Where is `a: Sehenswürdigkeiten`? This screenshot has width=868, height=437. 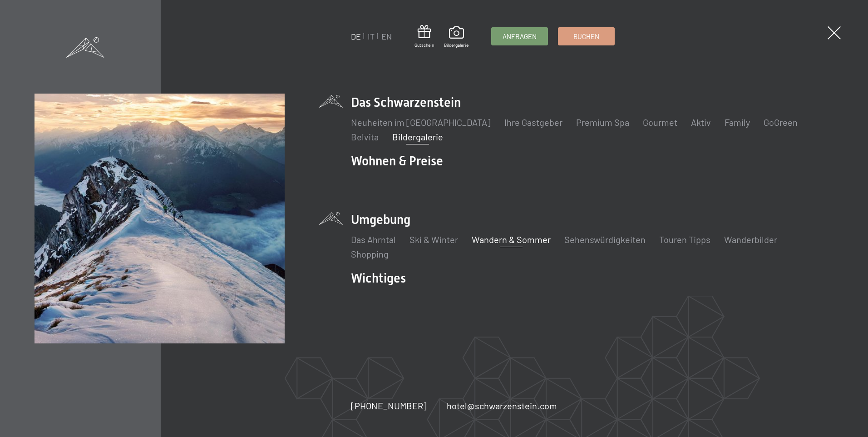
a: Sehenswürdigkeiten is located at coordinates (605, 239).